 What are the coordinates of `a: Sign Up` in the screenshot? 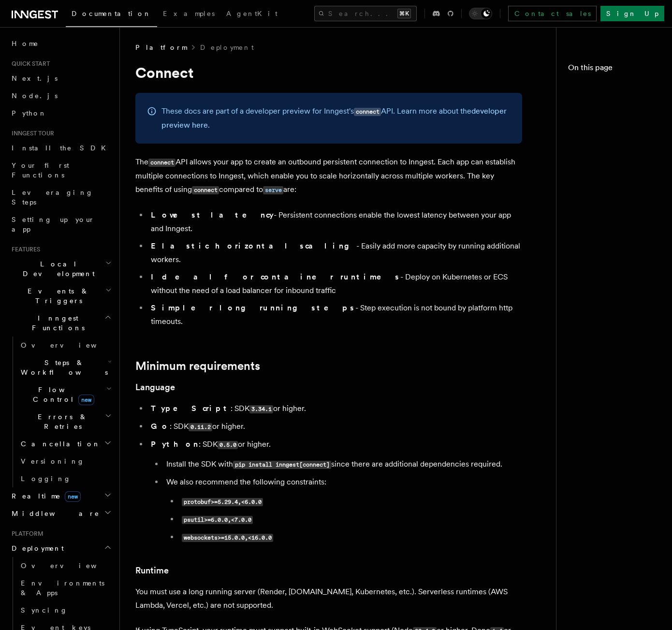 It's located at (632, 14).